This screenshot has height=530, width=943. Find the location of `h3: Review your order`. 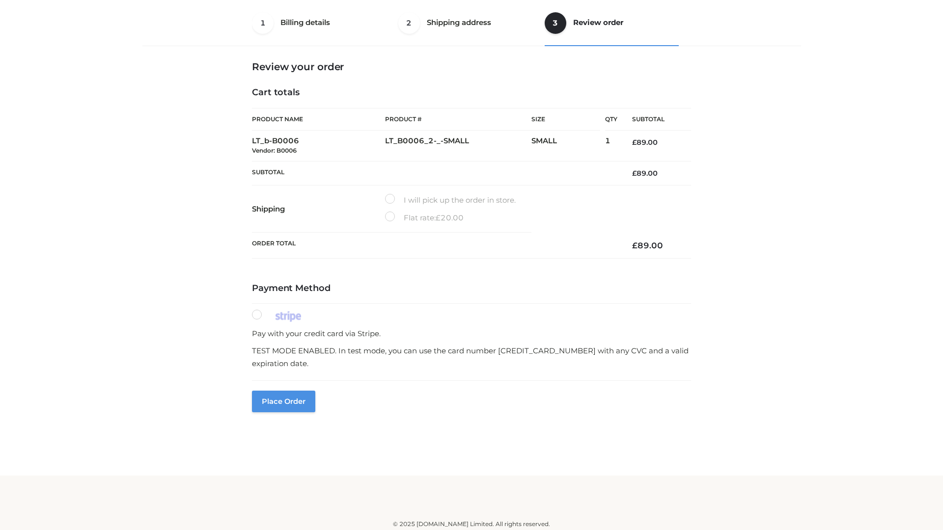

h3: Review your order is located at coordinates (471, 67).